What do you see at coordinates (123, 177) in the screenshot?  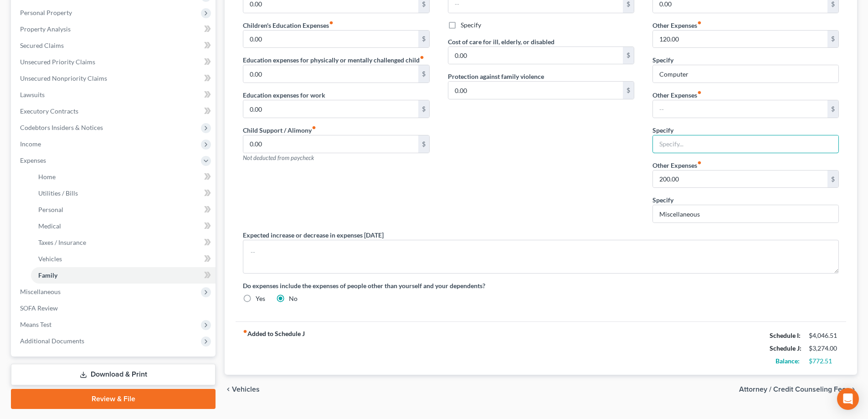 I see `a: Home` at bounding box center [123, 177].